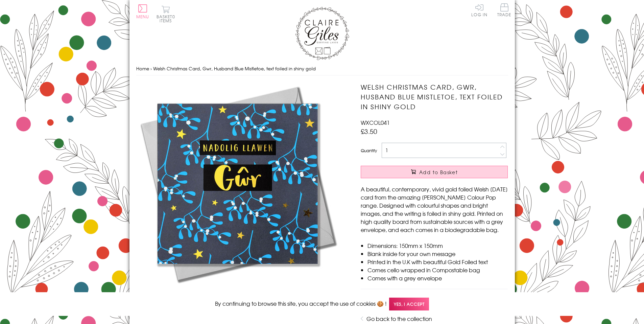 The width and height of the screenshot is (644, 324). Describe the element at coordinates (437, 254) in the screenshot. I see `li: Blank inside for your own message` at that location.